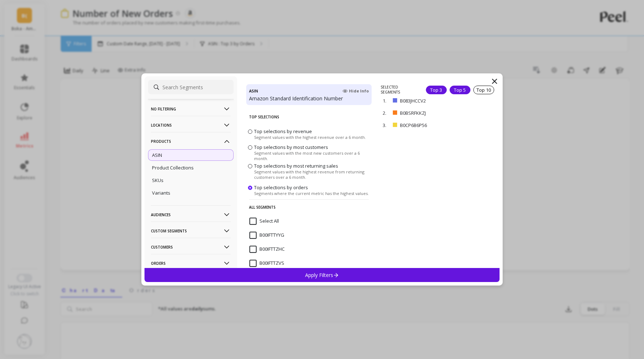 Image resolution: width=644 pixels, height=359 pixels. Describe the element at coordinates (398, 90) in the screenshot. I see `p: SELECTED SEGMENTS` at that location.